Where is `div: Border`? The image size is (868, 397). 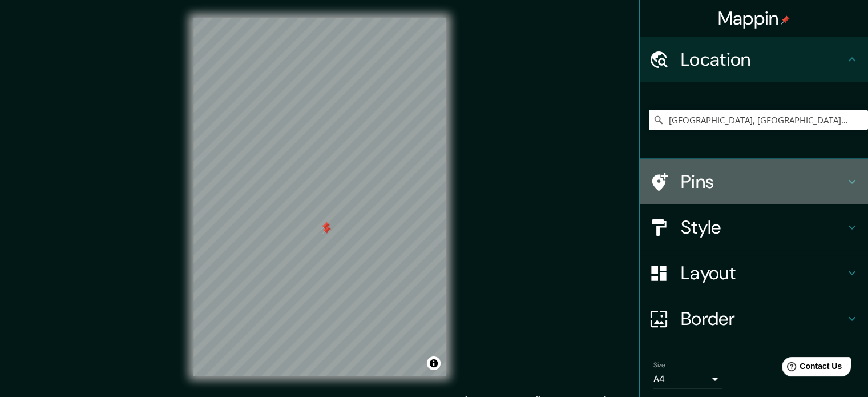 div: Border is located at coordinates (754, 319).